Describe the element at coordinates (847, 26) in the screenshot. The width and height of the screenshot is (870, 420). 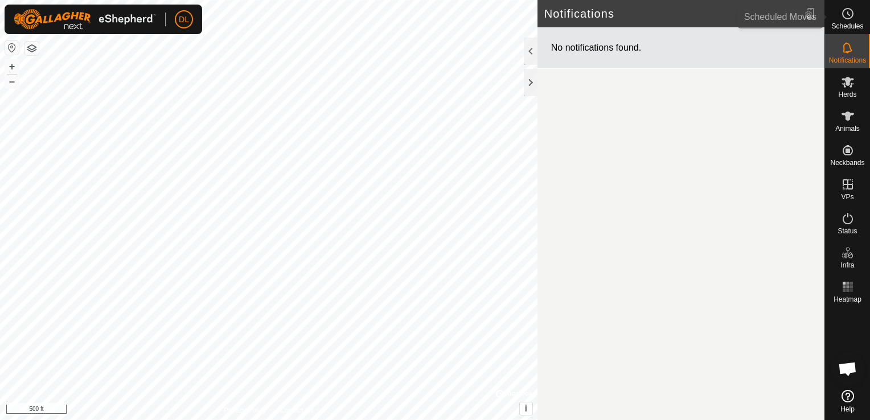
I see `span: Schedules` at that location.